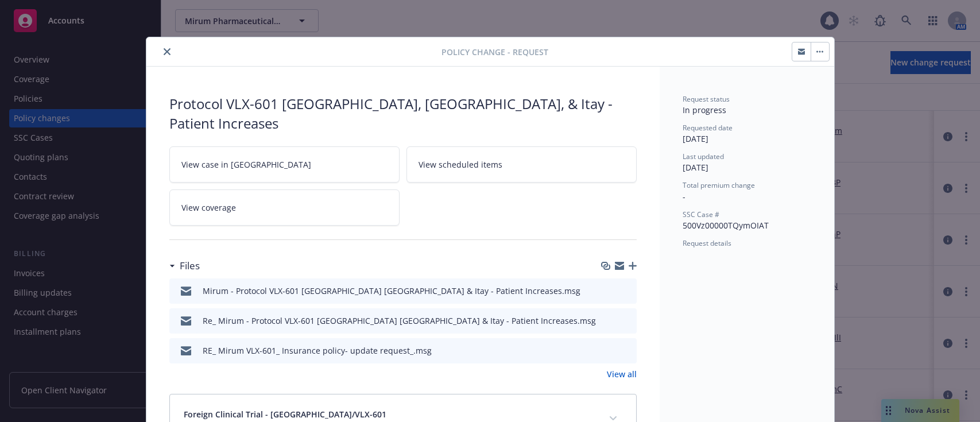 The width and height of the screenshot is (980, 422). Describe the element at coordinates (461, 164) in the screenshot. I see `span: View scheduled items` at that location.